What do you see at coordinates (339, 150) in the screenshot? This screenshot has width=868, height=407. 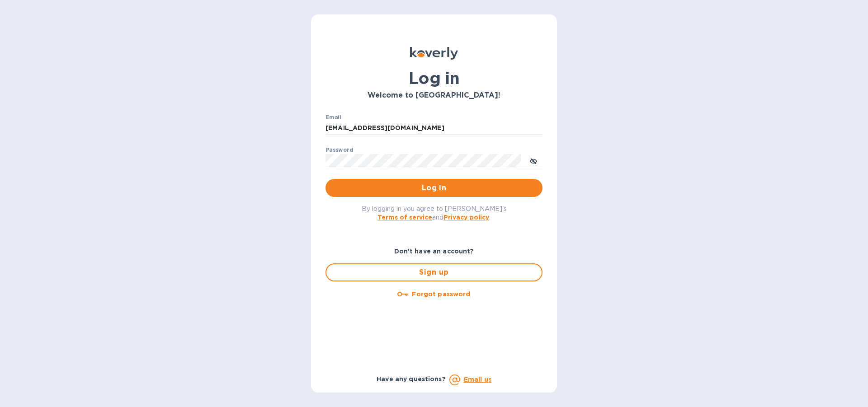 I see `label: Password` at bounding box center [339, 150].